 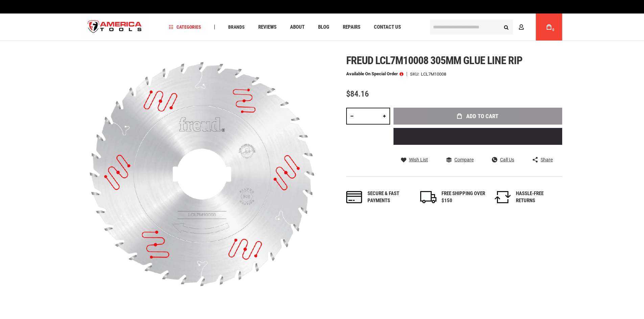 What do you see at coordinates (547, 160) in the screenshot?
I see `span: Share` at bounding box center [547, 160].